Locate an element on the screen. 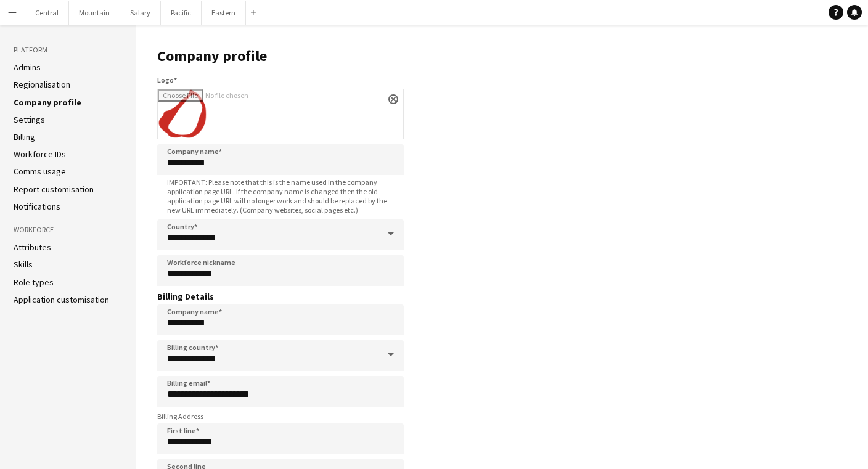 The image size is (868, 469). h3: Platform is located at coordinates (68, 50).